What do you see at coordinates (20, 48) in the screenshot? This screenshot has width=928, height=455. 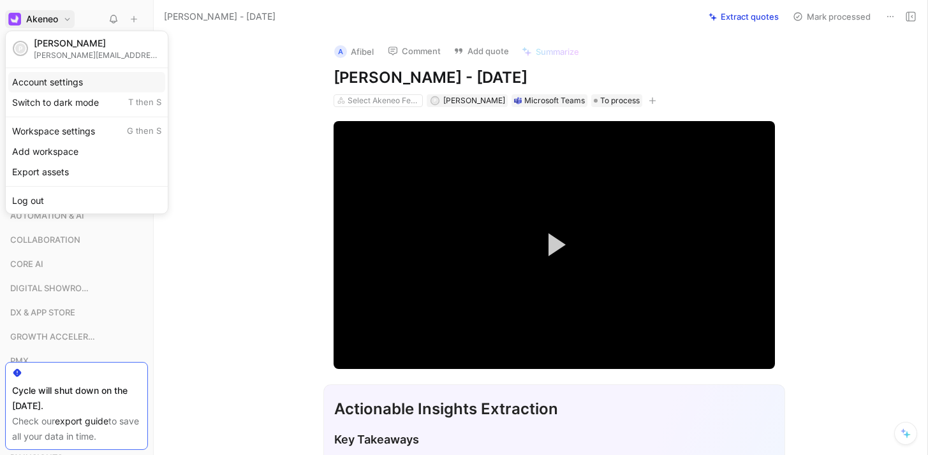 I see `div: P` at bounding box center [20, 48].